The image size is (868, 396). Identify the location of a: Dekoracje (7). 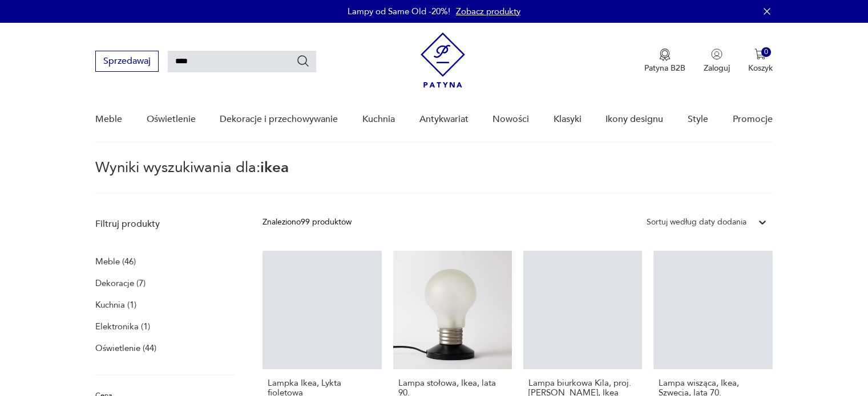
(120, 283).